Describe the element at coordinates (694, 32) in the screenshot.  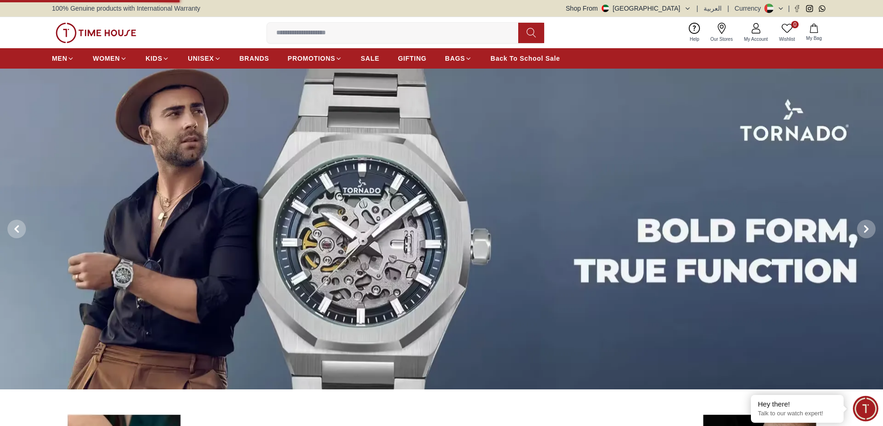
I see `a: Help` at that location.